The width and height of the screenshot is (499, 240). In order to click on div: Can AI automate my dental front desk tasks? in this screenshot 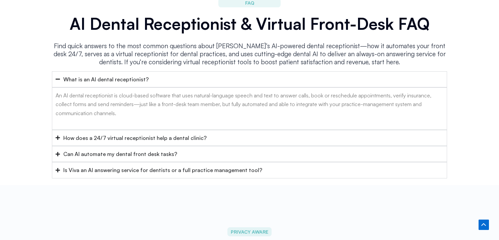, I will do `click(120, 154)`.